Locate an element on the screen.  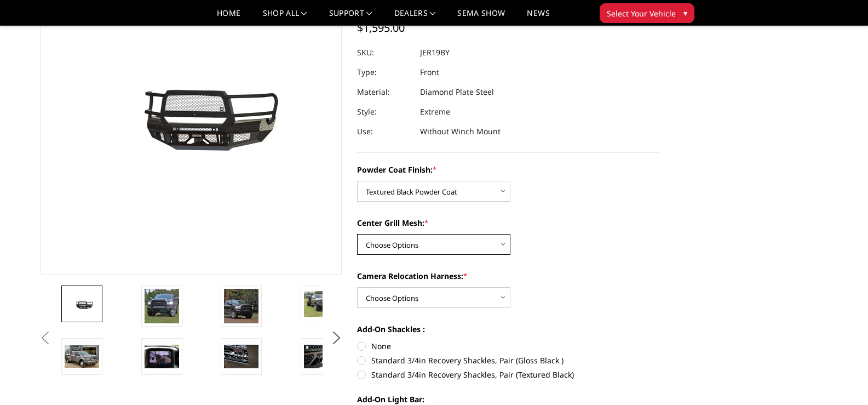
button: Select Your Vehicle is located at coordinates (647, 13).